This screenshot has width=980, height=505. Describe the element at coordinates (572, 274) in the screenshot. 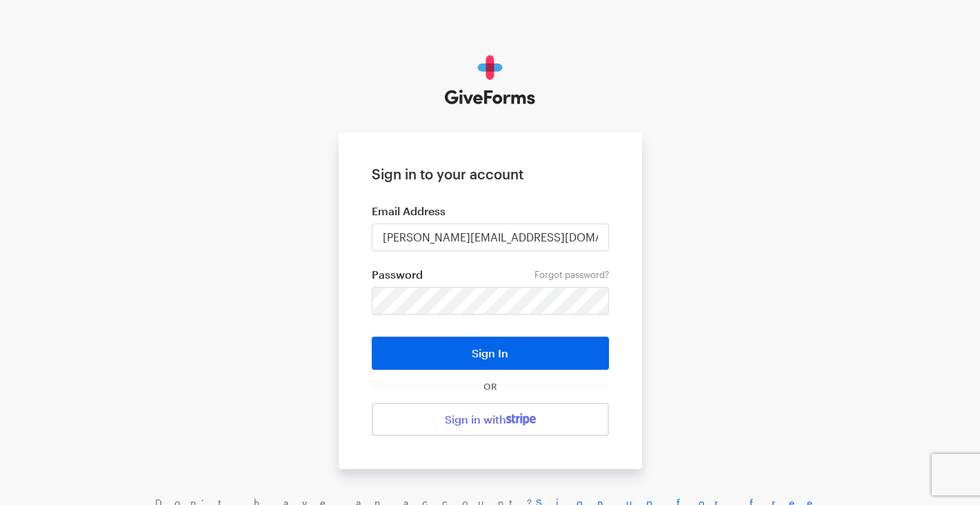

I see `a: Forgot password?` at that location.